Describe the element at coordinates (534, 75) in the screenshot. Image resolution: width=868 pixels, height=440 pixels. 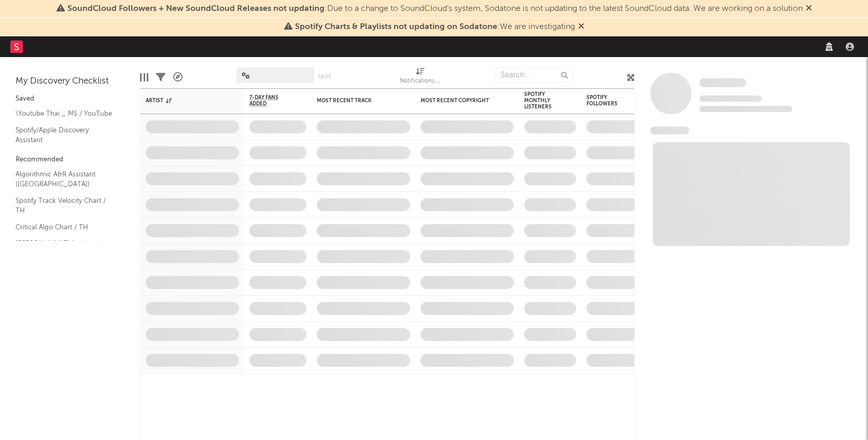
I see `input: Search...` at that location.